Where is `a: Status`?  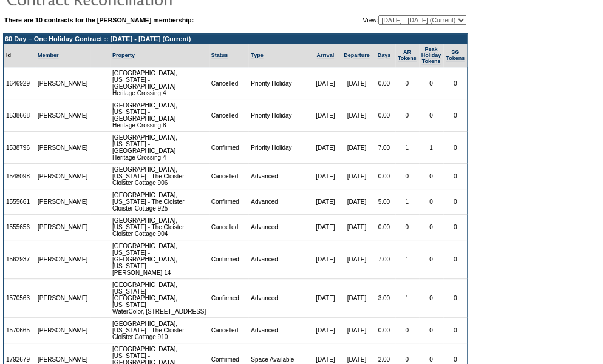 a: Status is located at coordinates (220, 55).